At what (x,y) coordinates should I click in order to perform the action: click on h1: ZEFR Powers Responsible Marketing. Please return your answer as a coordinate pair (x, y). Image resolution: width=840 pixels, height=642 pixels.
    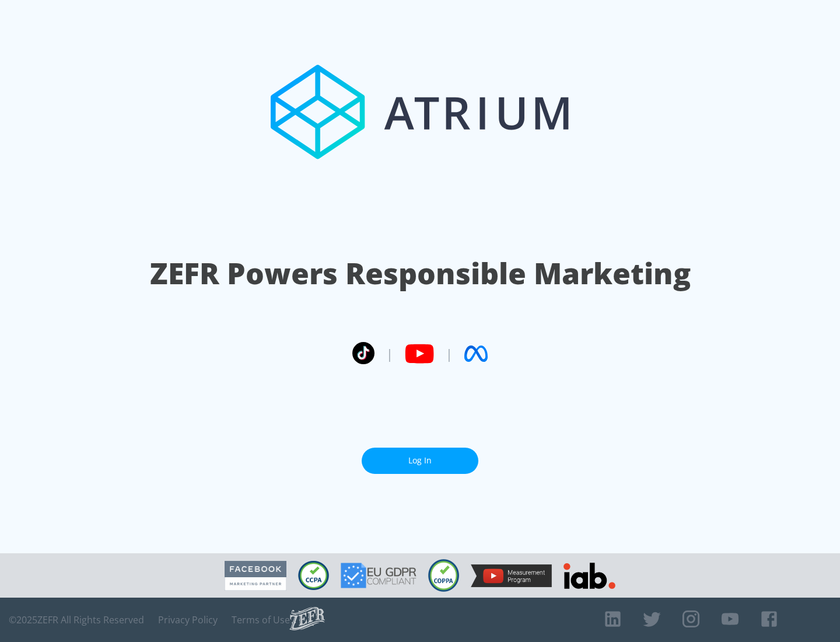
    Looking at the image, I should click on (420, 273).